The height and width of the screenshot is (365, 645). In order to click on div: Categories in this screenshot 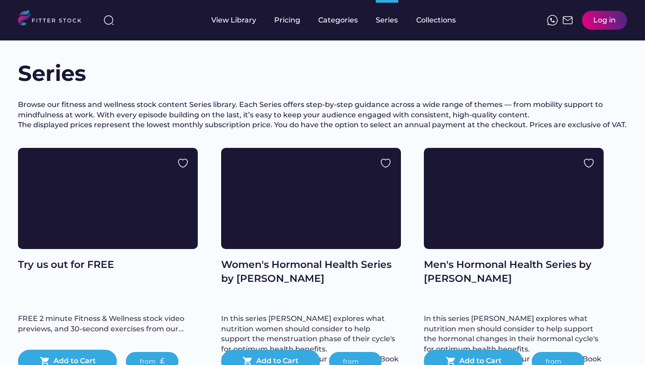, I will do `click(338, 20)`.